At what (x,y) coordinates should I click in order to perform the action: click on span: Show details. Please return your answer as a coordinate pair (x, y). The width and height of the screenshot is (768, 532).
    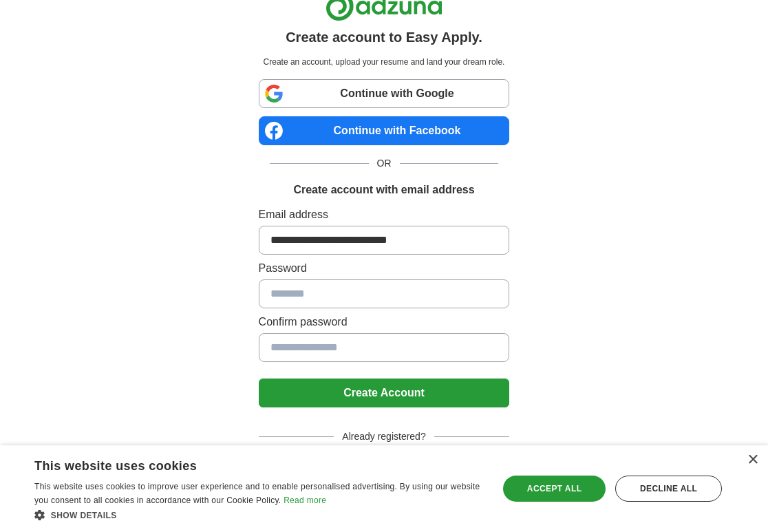
    Looking at the image, I should click on (84, 515).